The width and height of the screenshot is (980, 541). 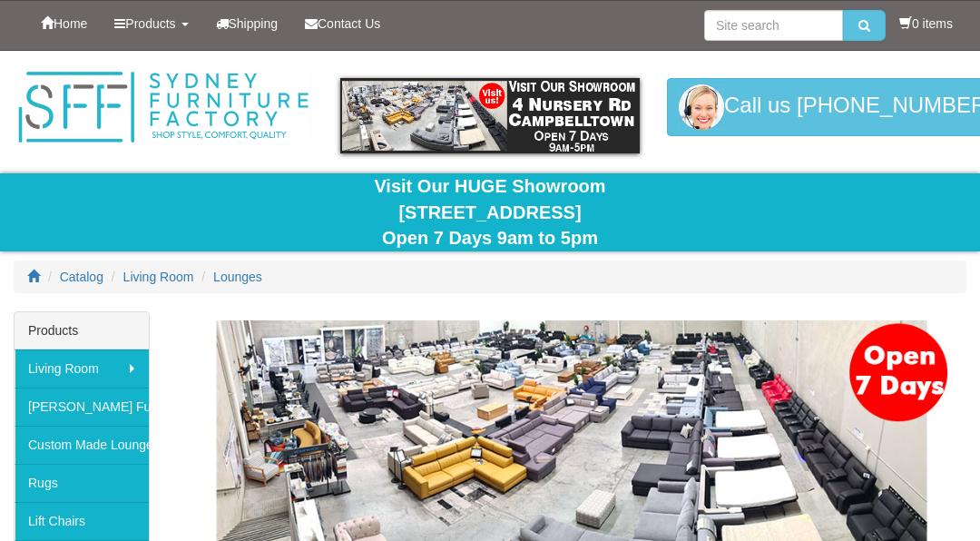 What do you see at coordinates (237, 277) in the screenshot?
I see `a: Lounges` at bounding box center [237, 277].